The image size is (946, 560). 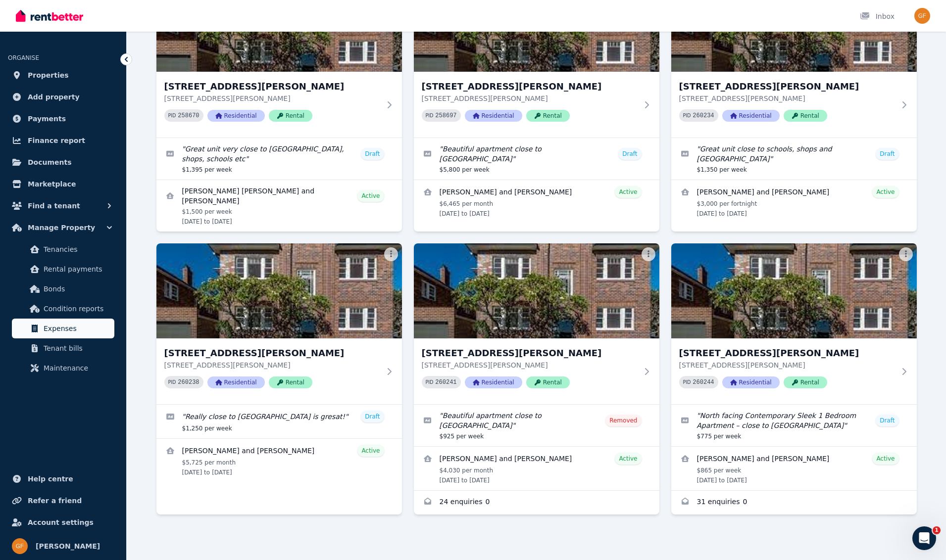 I want to click on span: Tenancies, so click(x=77, y=249).